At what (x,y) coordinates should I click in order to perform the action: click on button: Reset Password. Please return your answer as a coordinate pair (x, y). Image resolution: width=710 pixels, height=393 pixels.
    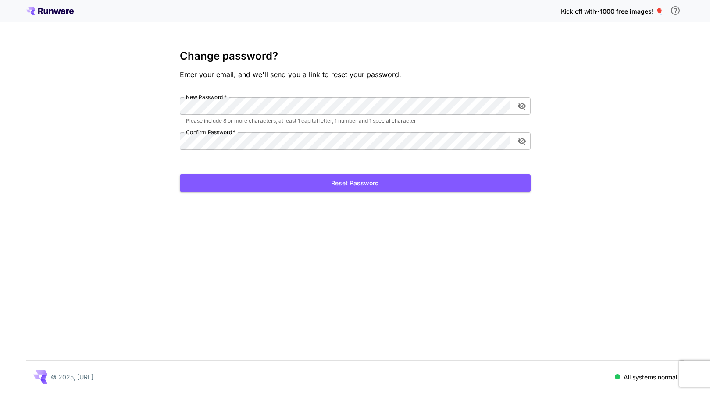
    Looking at the image, I should click on (355, 183).